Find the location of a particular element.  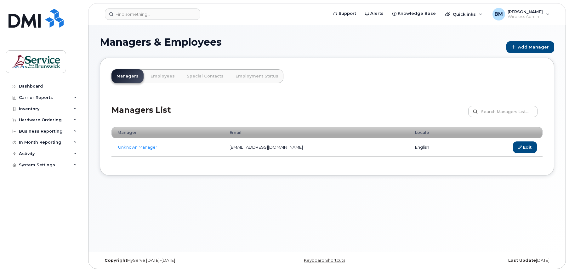

td: english is located at coordinates (437, 147).